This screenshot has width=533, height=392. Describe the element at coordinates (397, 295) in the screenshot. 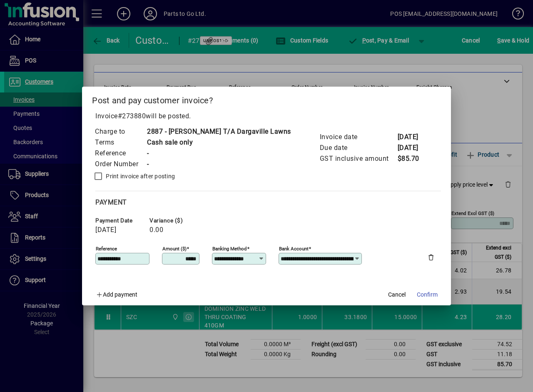

I see `span: Cancel` at that location.